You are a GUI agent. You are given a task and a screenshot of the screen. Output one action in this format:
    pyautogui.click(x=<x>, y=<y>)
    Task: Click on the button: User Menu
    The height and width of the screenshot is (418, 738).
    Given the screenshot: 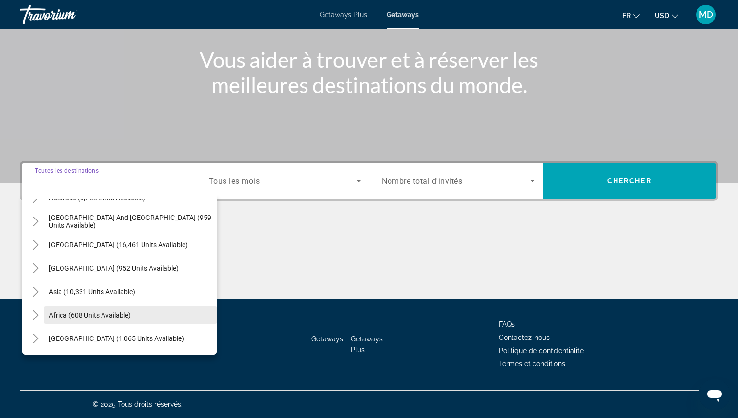 What is the action you would take?
    pyautogui.click(x=706, y=15)
    